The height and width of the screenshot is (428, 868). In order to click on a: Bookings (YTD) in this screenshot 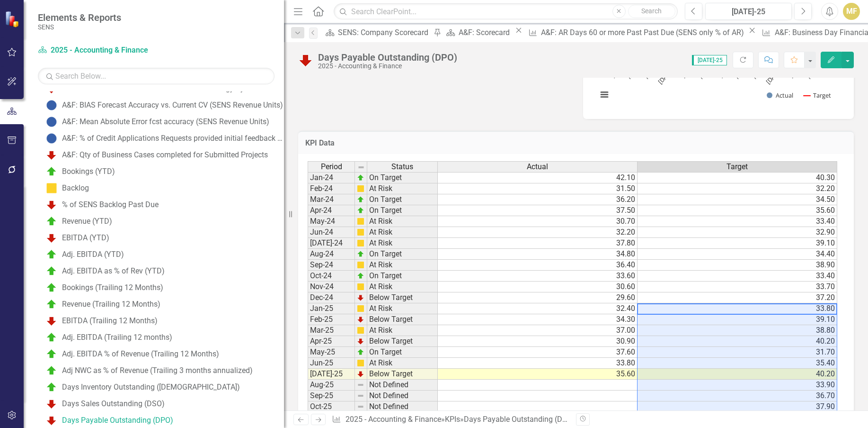, I will do `click(79, 171)`.